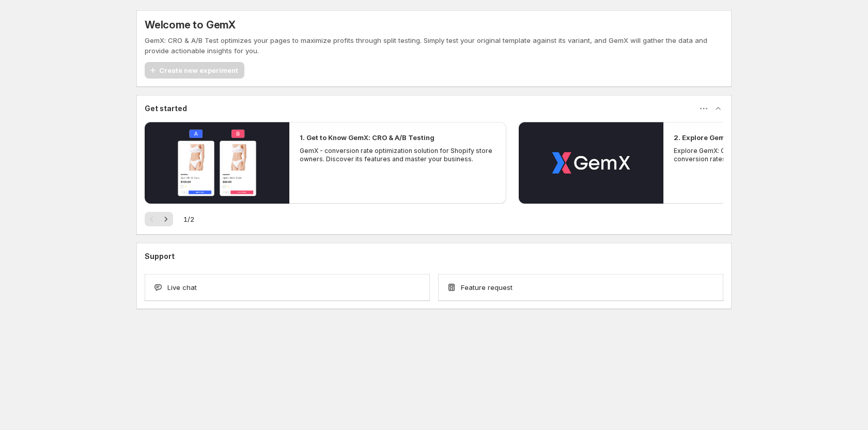 Image resolution: width=868 pixels, height=430 pixels. Describe the element at coordinates (166, 219) in the screenshot. I see `button: Next` at that location.